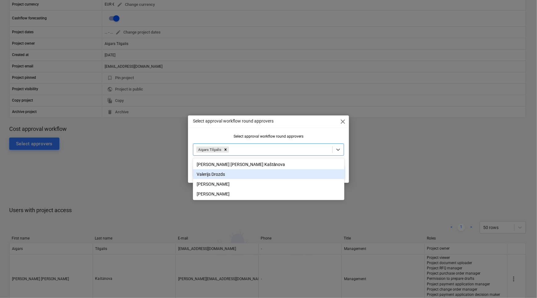 The width and height of the screenshot is (537, 298). I want to click on div: Valerijs Drozds, so click(269, 174).